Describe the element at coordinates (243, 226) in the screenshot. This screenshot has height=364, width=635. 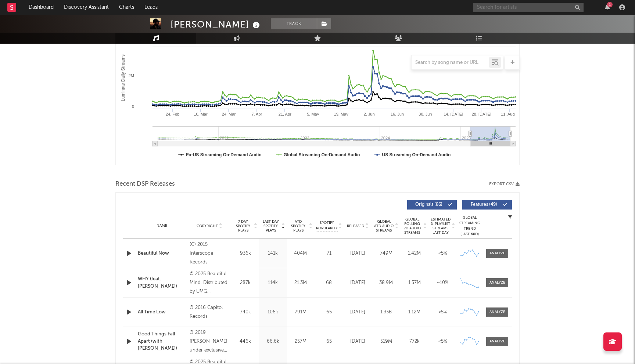
I see `span: 7 Day Spotify Plays` at that location.